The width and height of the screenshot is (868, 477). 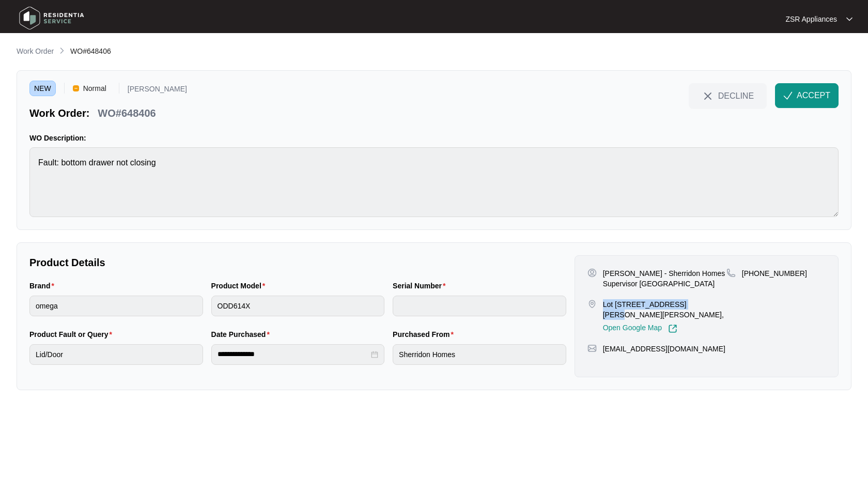 What do you see at coordinates (59, 113) in the screenshot?
I see `p: Work Order:` at bounding box center [59, 113].